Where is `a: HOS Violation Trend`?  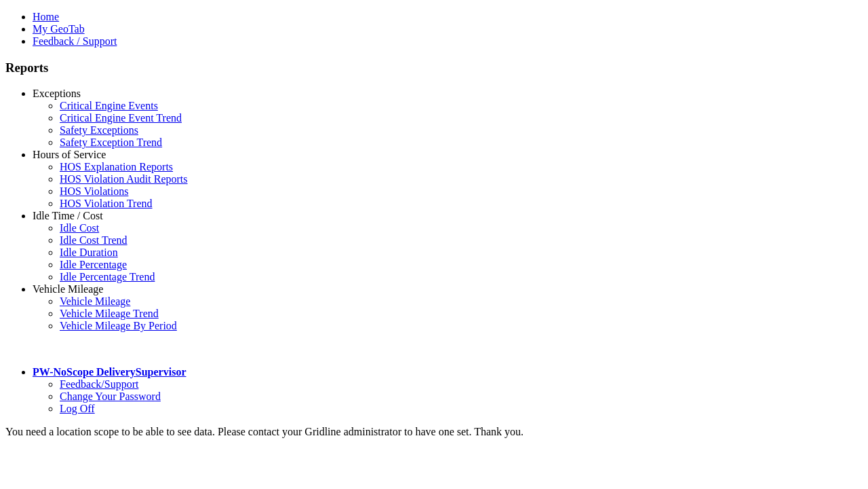 a: HOS Violation Trend is located at coordinates (105, 203).